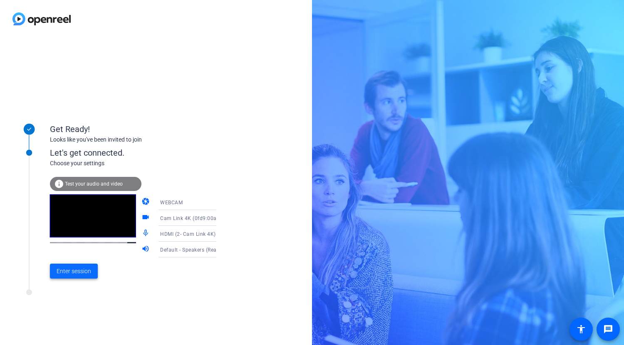  What do you see at coordinates (133, 129) in the screenshot?
I see `div: Get Ready!` at bounding box center [133, 129].